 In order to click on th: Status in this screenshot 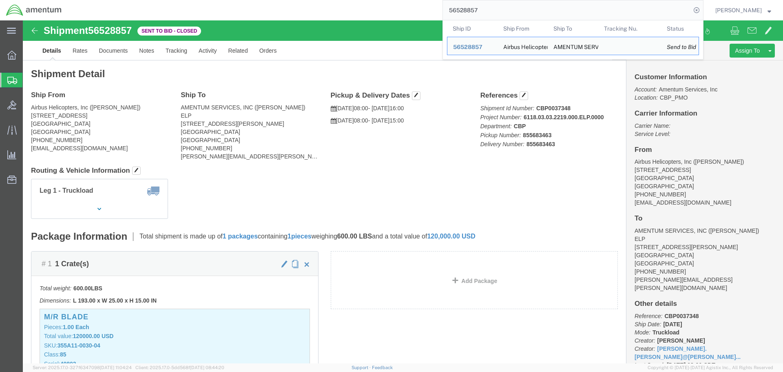, I will do `click(680, 29)`.